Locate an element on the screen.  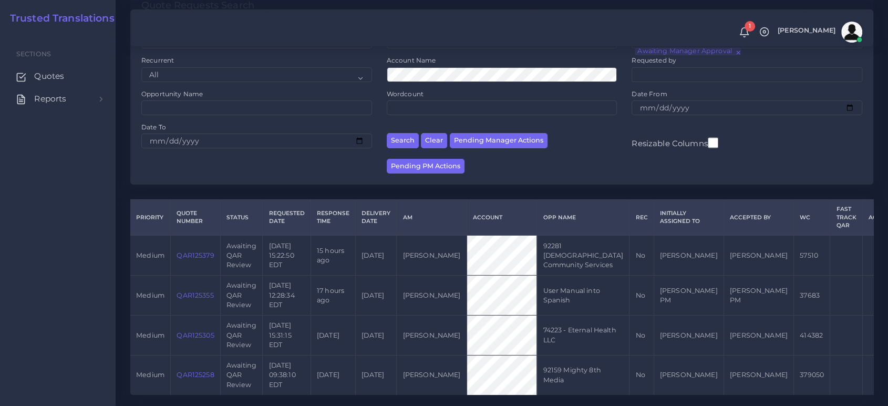
a: Trusted Translations is located at coordinates (58, 18).